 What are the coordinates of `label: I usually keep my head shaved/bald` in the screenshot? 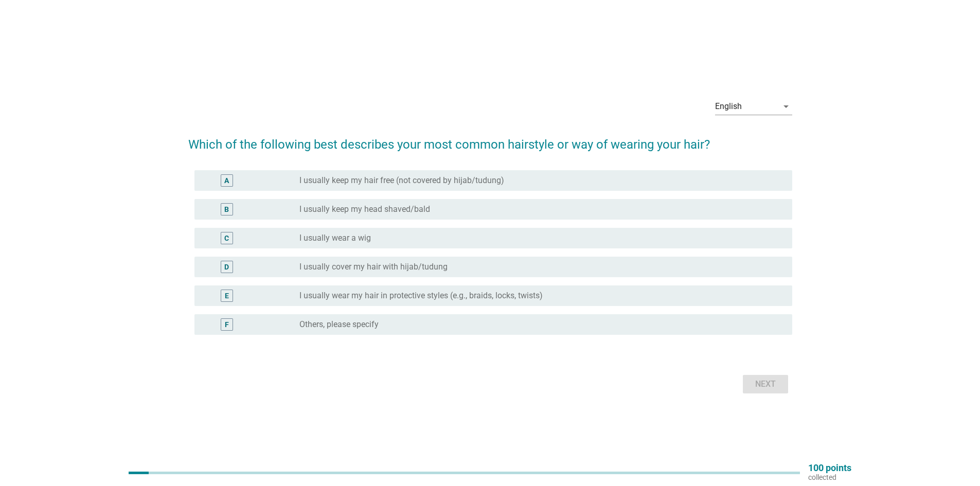 It's located at (364, 209).